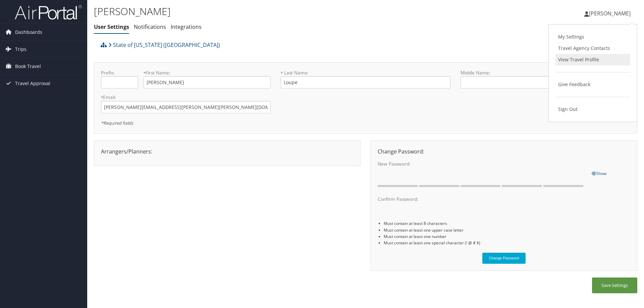  Describe the element at coordinates (111, 27) in the screenshot. I see `a: User Settings` at that location.